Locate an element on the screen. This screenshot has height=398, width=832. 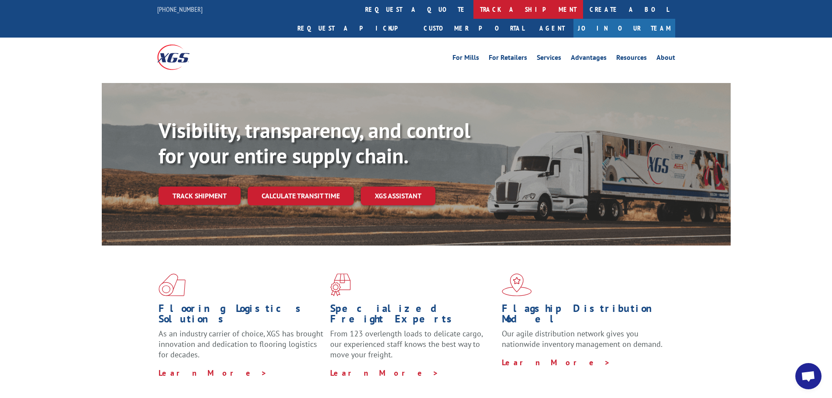
span: As an industry carrier of choice, XGS has brought innovation and dedication to flooring logistics... is located at coordinates (241, 344).